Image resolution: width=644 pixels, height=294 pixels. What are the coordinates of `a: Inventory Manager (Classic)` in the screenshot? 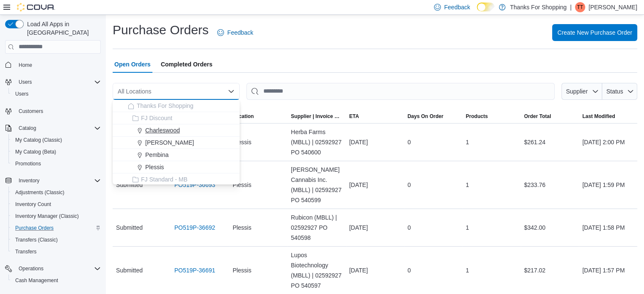 It's located at (47, 216).